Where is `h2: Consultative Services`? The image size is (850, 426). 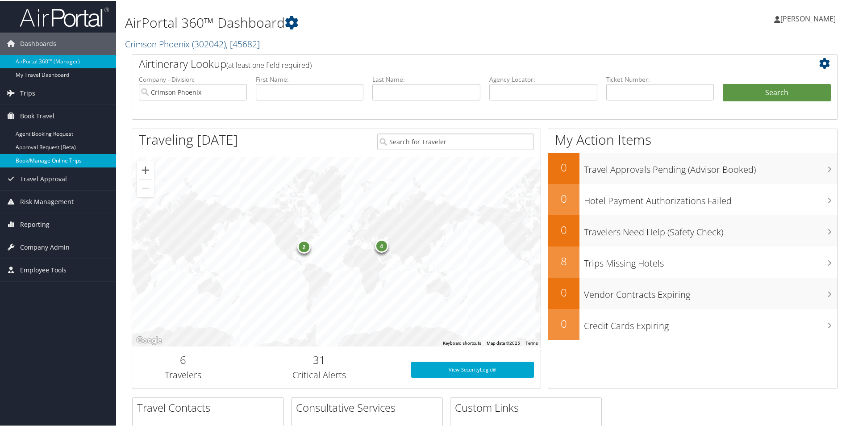
h2: Consultative Services is located at coordinates (369, 407).